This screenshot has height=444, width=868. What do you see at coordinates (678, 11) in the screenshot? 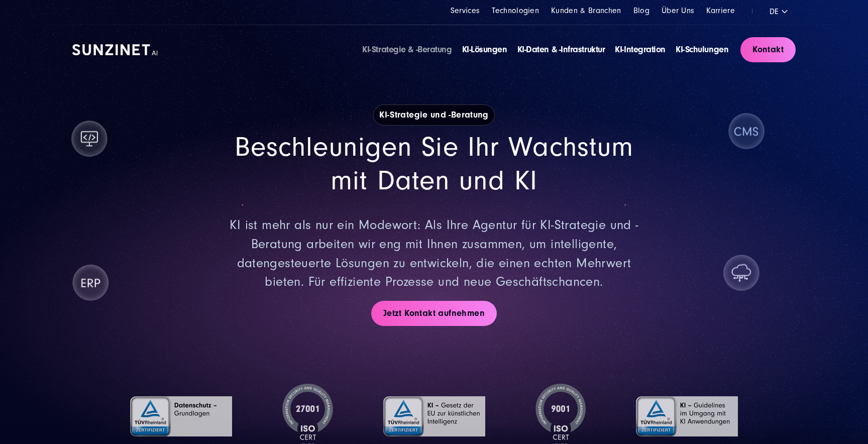
I see `a: Über Uns` at bounding box center [678, 11].